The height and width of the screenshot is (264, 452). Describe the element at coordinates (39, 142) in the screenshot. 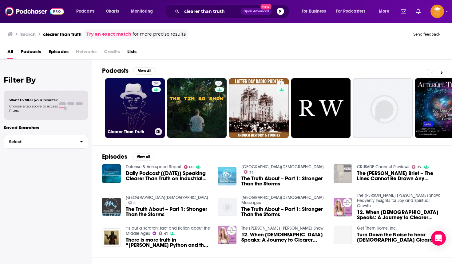

I see `span: Select` at that location.